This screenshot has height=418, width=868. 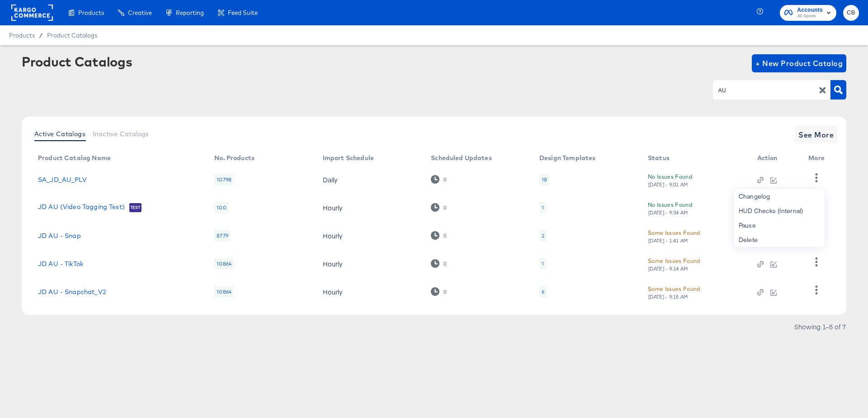 I want to click on span: Active Catalogs, so click(x=60, y=134).